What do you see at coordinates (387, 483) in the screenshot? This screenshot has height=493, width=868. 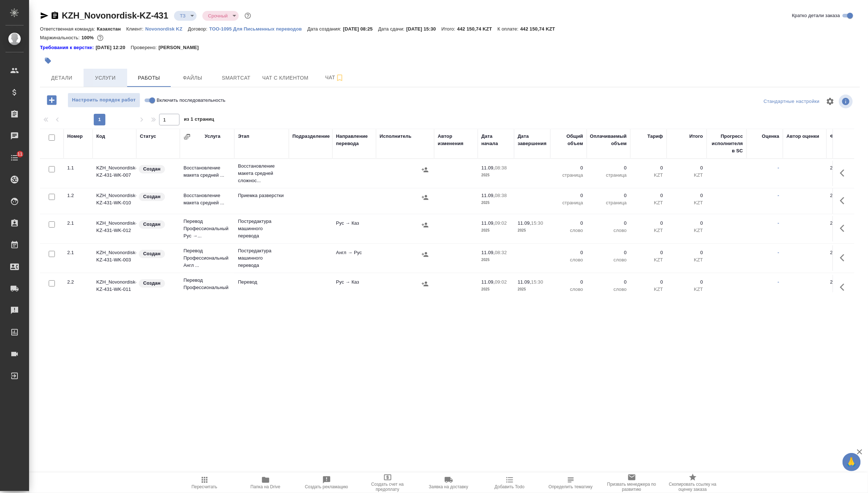 I see `button: Создать счет на предоплату` at bounding box center [387, 483].